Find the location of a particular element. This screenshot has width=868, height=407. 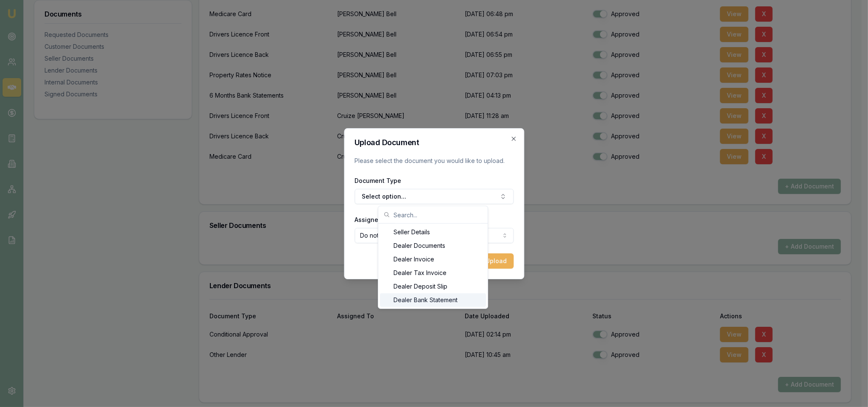

button: Upload is located at coordinates (496, 261).